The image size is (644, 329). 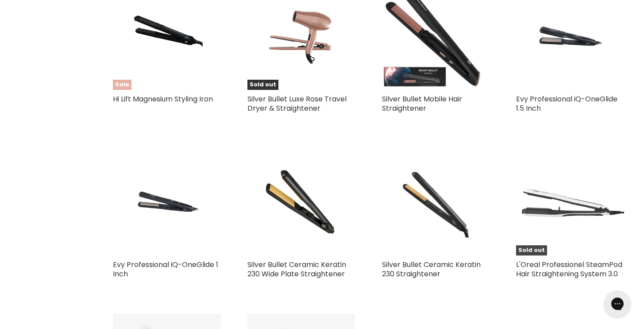 I want to click on a: Hi Lift Magnesium Styling Iron, so click(x=163, y=99).